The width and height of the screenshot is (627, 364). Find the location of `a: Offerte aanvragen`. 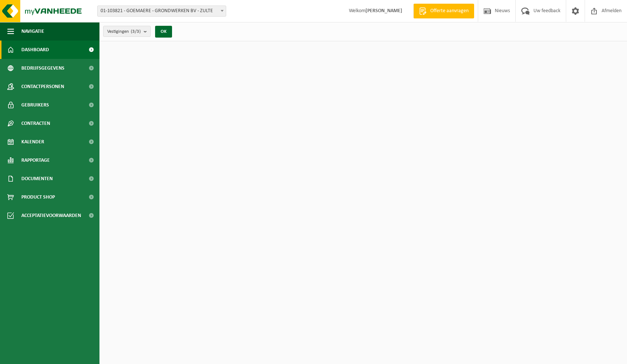

a: Offerte aanvragen is located at coordinates (443, 11).